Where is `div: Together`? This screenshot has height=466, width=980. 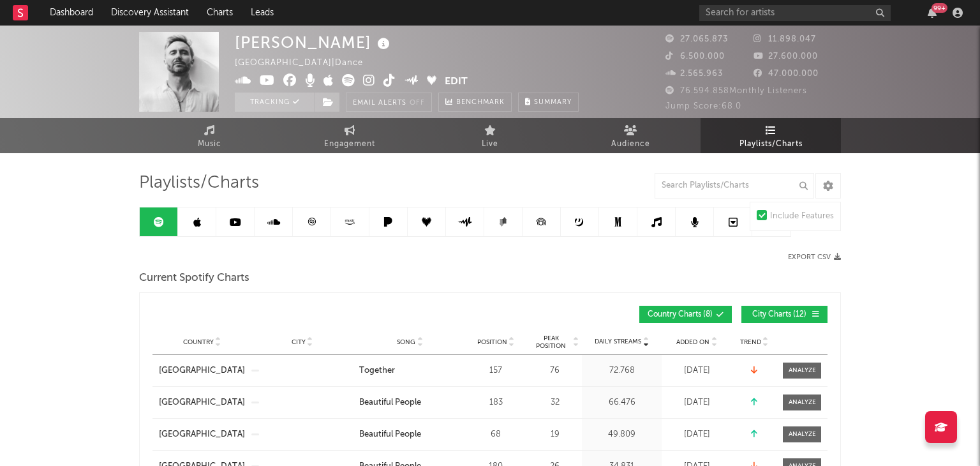
div: Together is located at coordinates (377, 371).